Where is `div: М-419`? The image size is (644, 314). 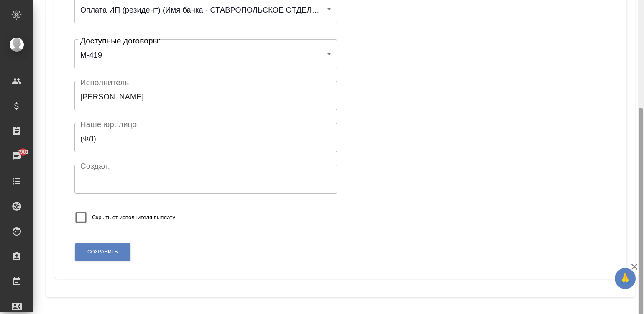 div: М-419 is located at coordinates (206, 55).